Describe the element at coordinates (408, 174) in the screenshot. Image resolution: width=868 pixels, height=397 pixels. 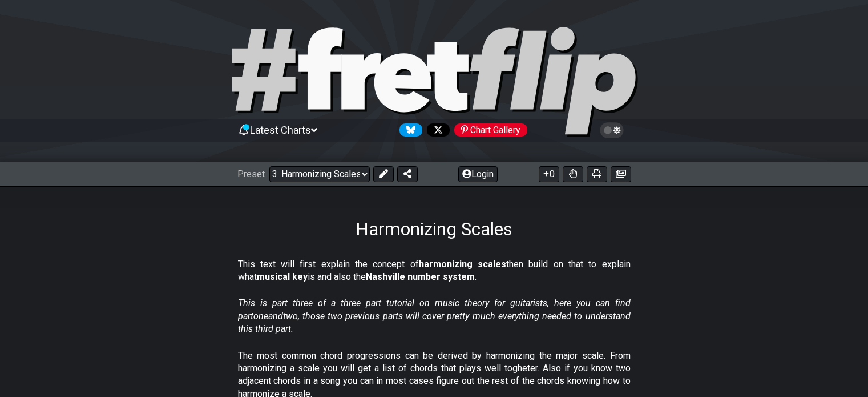
I see `button: Share Preset` at that location.